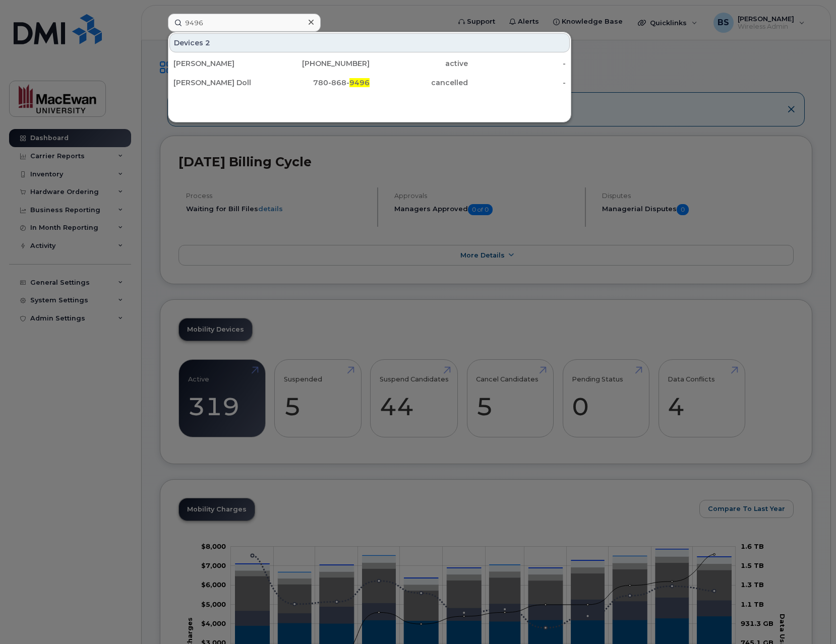 Image resolution: width=836 pixels, height=644 pixels. What do you see at coordinates (419, 63) in the screenshot?
I see `div: active` at bounding box center [419, 63].